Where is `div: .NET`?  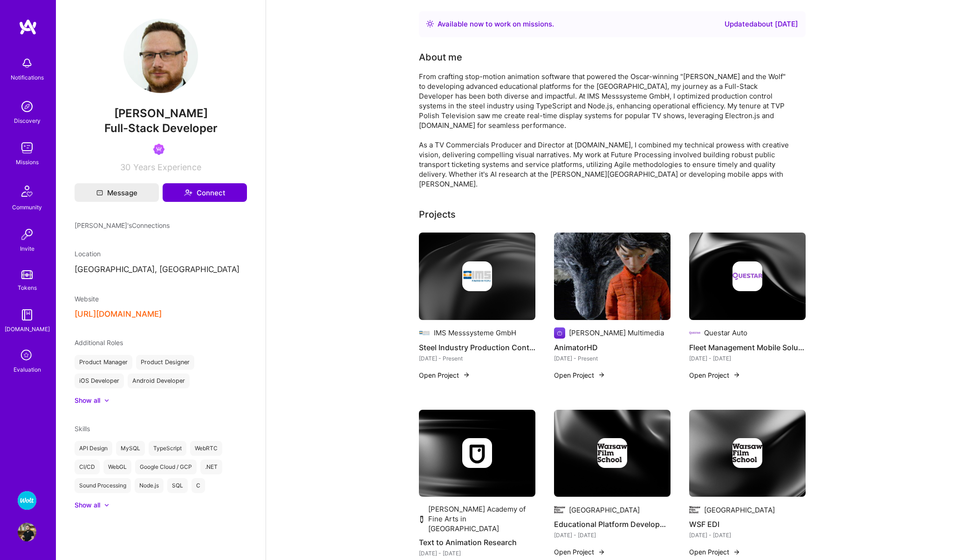
div: .NET is located at coordinates (211, 467).